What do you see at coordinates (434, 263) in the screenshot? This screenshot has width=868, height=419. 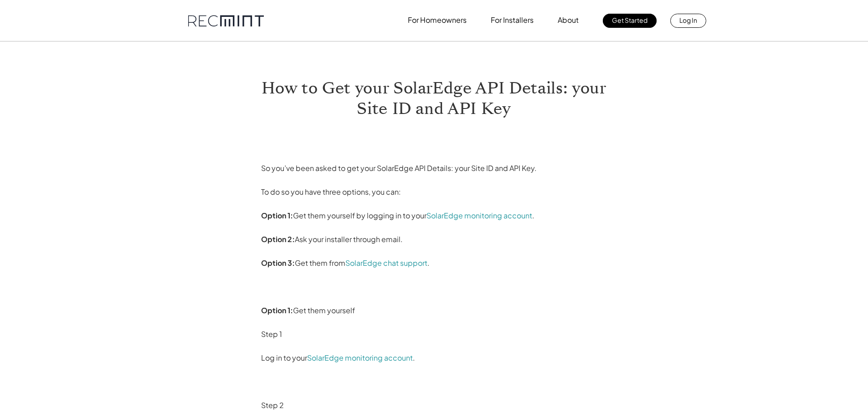 I see `p: Get them from .` at bounding box center [434, 263].